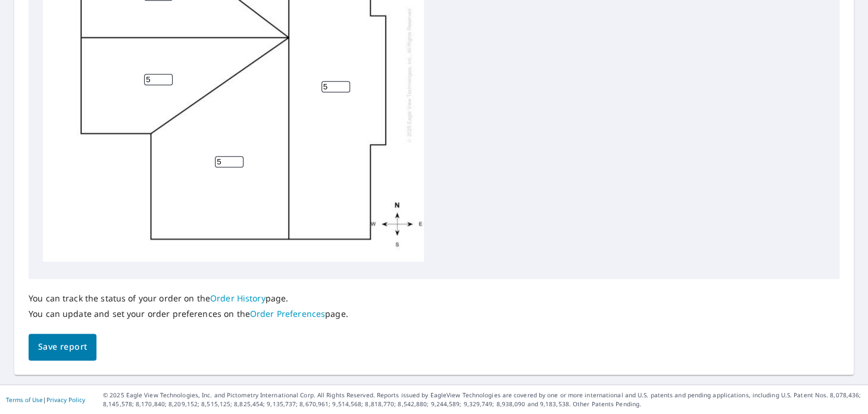 The width and height of the screenshot is (868, 414). Describe the element at coordinates (188, 313) in the screenshot. I see `p: You can update and set your order preferences on the page.` at that location.